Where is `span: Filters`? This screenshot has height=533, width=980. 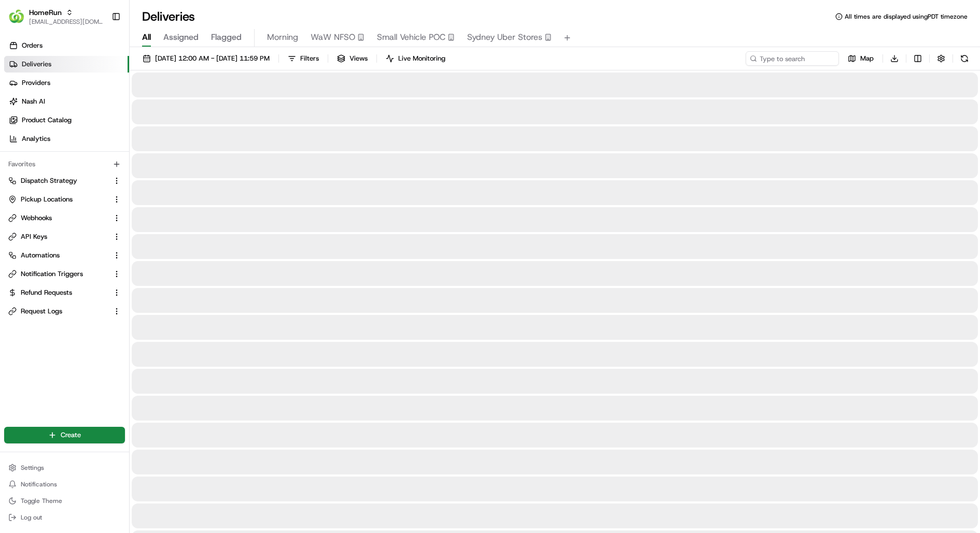
span: Filters is located at coordinates (309, 59).